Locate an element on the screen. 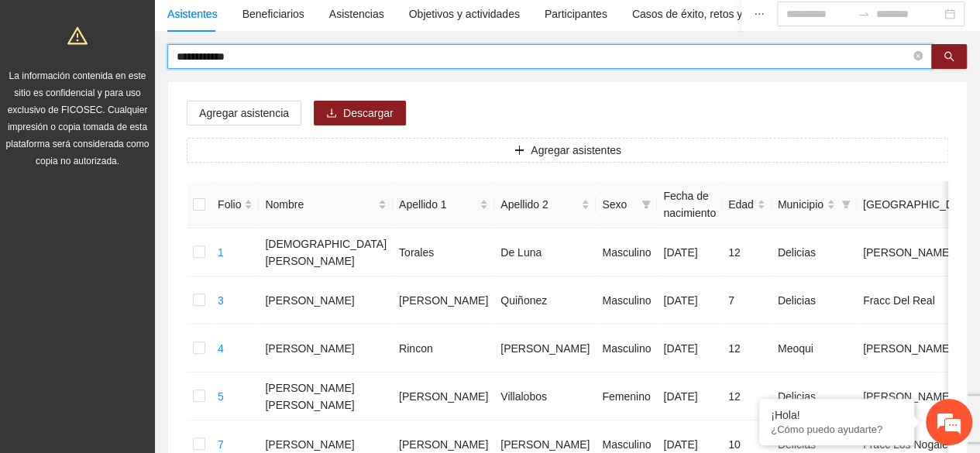  td: Quiñonez is located at coordinates (544, 301).